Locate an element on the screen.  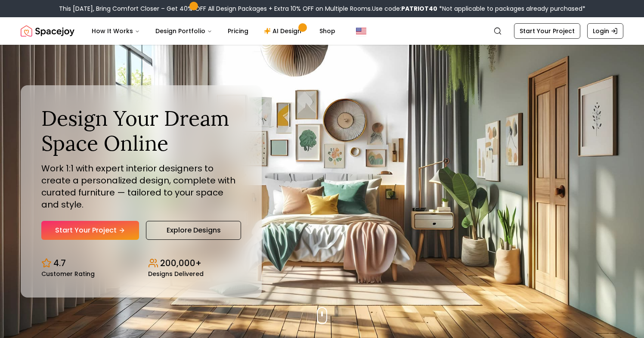
a: Shop is located at coordinates (327, 31).